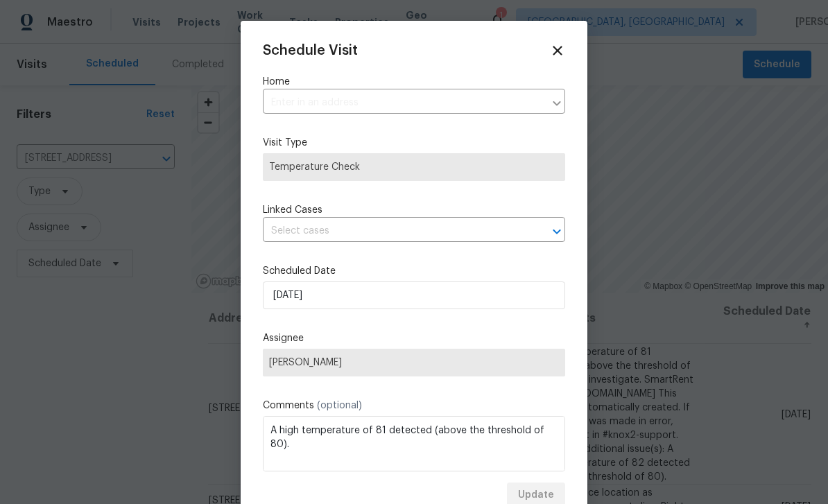  What do you see at coordinates (339, 405) in the screenshot?
I see `span: (optional)` at bounding box center [339, 405].